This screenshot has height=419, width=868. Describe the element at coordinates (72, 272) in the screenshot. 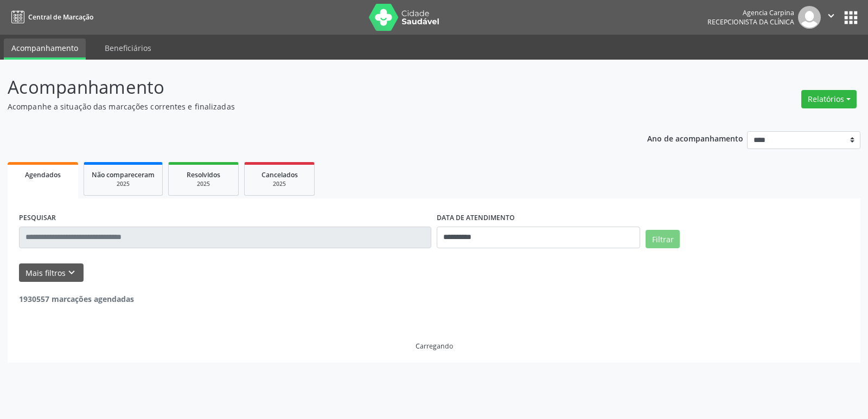

I see `i: keyboard_arrow_down` at that location.